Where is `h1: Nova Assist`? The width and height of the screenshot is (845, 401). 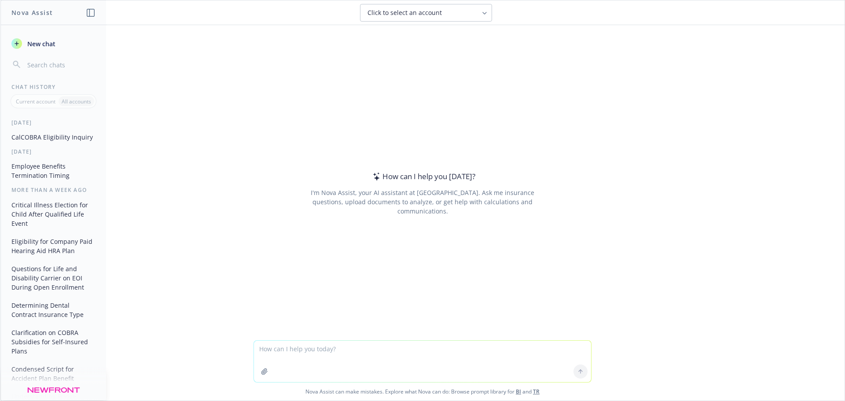 h1: Nova Assist is located at coordinates (32, 12).